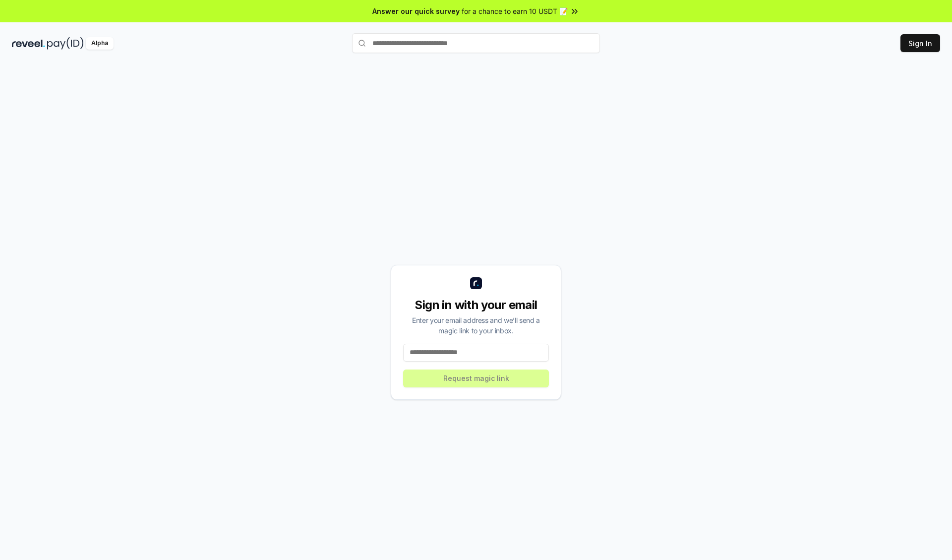  What do you see at coordinates (476, 305) in the screenshot?
I see `div: Sign in with your email` at bounding box center [476, 305].